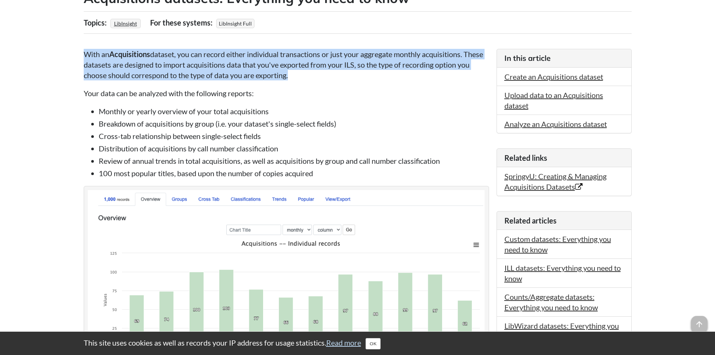 Image resolution: width=715 pixels, height=355 pixels. Describe the element at coordinates (294, 111) in the screenshot. I see `li: Monthly or yearly overview of your total acquisitions` at that location.